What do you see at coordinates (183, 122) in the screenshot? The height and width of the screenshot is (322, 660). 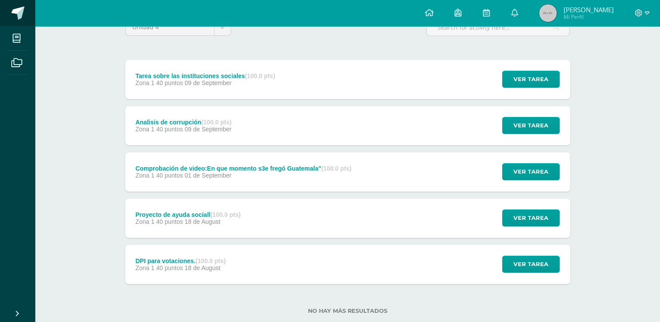 I see `div: Analisis de corrupción` at bounding box center [183, 122].